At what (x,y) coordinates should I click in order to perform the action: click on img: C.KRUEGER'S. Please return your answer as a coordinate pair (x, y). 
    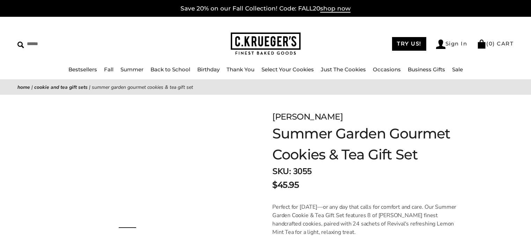
    Looking at the image, I should click on (266, 44).